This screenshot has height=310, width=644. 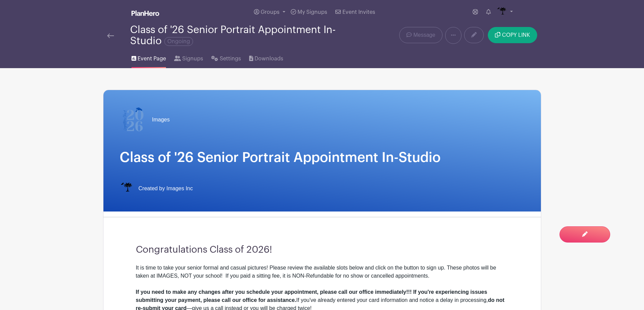 What do you see at coordinates (512, 35) in the screenshot?
I see `button: COPY LINK` at bounding box center [512, 35].